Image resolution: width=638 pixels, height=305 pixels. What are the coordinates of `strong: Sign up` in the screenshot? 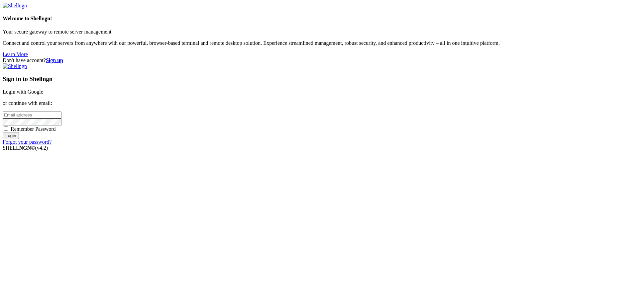 It's located at (55, 60).